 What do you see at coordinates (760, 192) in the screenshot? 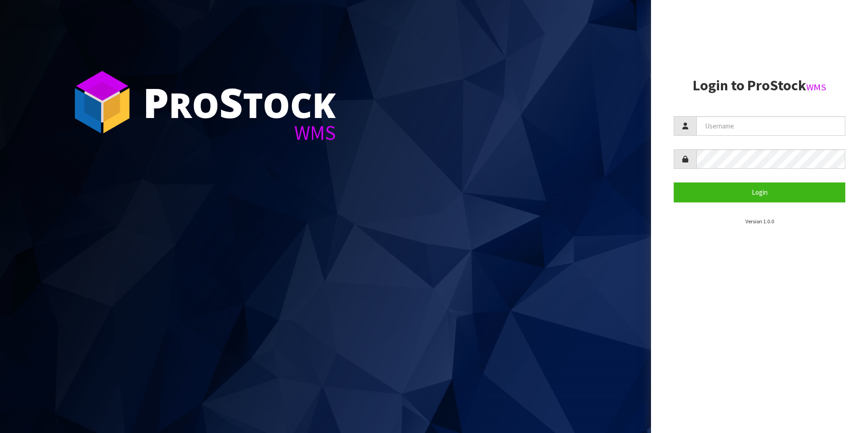
I see `button: Login` at bounding box center [760, 192].